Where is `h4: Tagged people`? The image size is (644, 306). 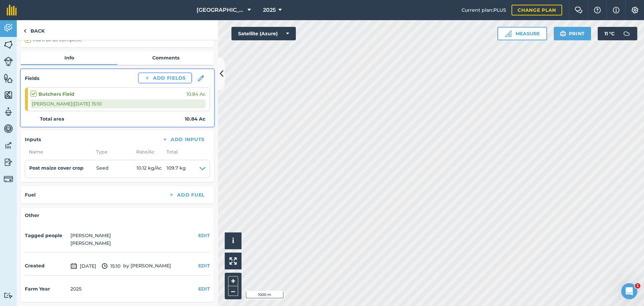 h4: Tagged people is located at coordinates (46, 236).